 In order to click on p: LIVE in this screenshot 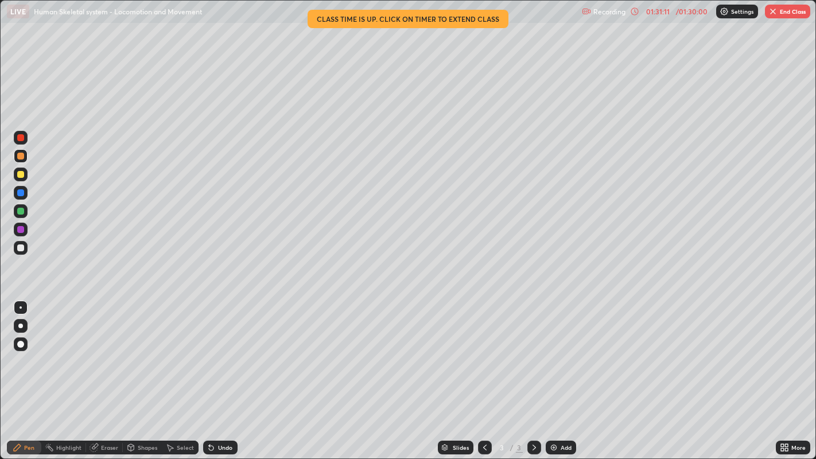, I will do `click(18, 11)`.